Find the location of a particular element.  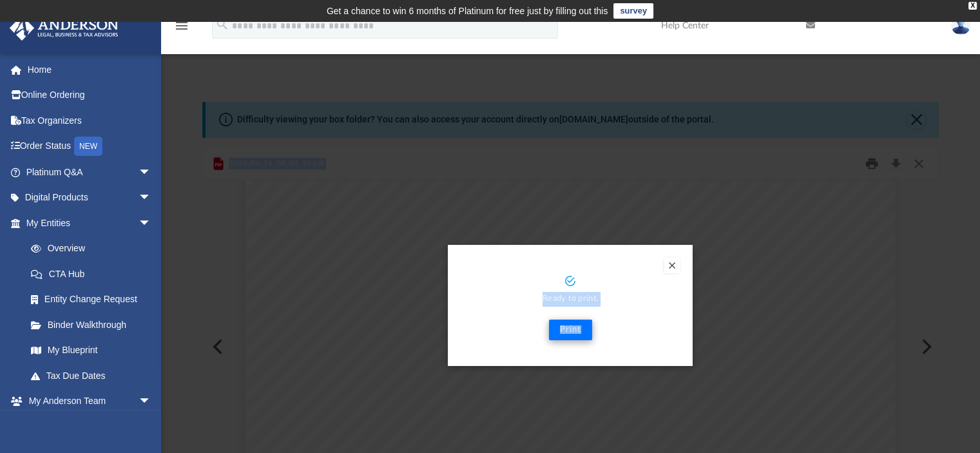

a: Online Ordering is located at coordinates (89, 95).